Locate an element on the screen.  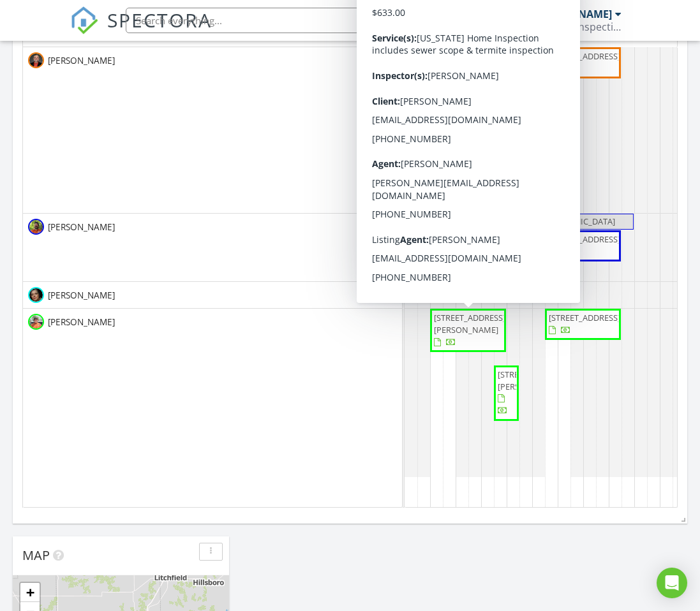
div: Hawley Inspections is located at coordinates (558, 27).